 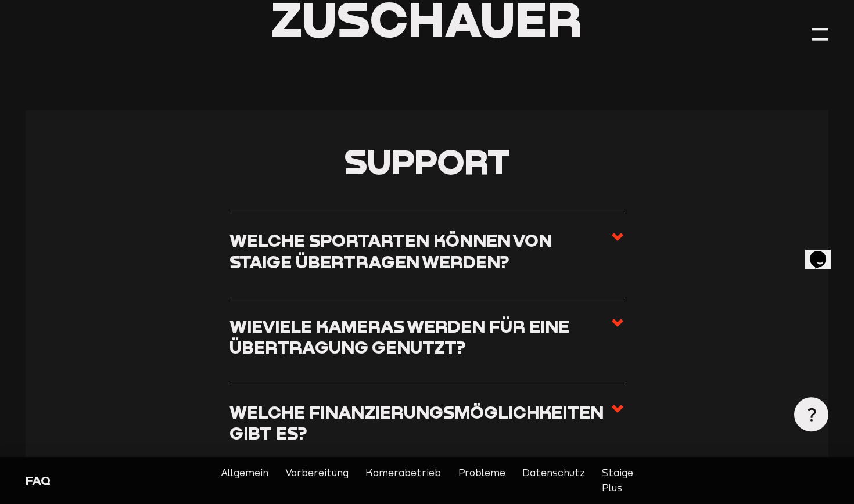 I want to click on a: Allgemein, so click(x=245, y=480).